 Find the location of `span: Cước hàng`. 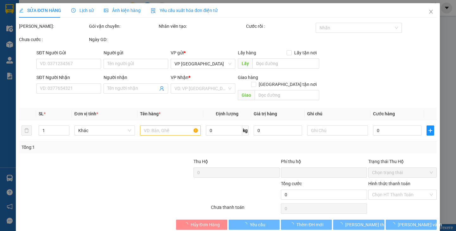

span: Cước hàng is located at coordinates (384, 114).